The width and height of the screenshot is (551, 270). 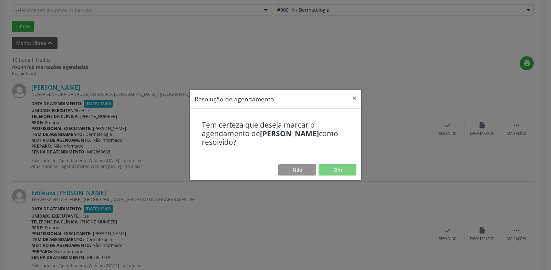 What do you see at coordinates (234, 99) in the screenshot?
I see `h5: Resolução de agendamento` at bounding box center [234, 99].